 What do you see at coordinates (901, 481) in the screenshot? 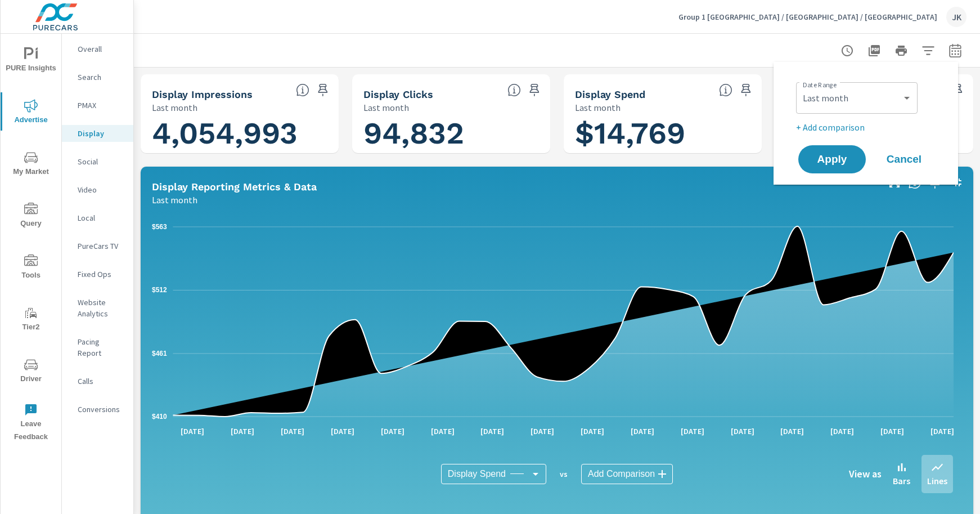
I see `p: Bars` at bounding box center [901, 481].